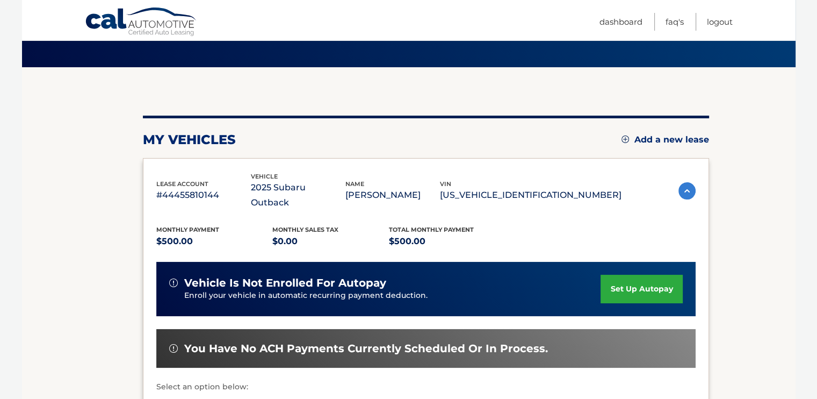  I want to click on span: name, so click(354, 184).